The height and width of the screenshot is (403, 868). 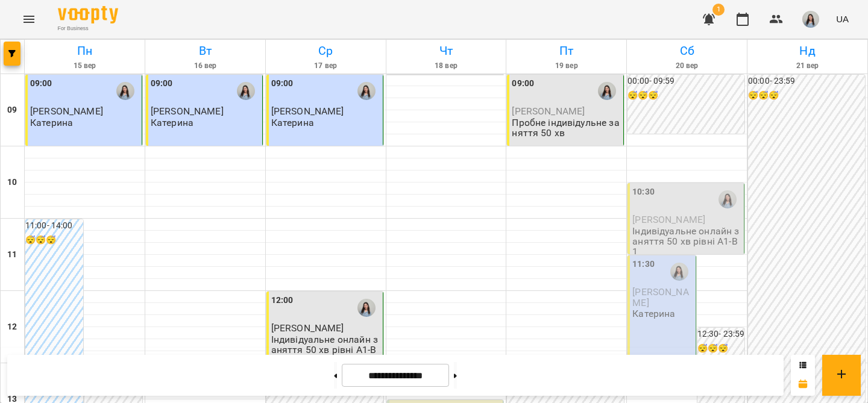 I want to click on h6: 17 вер, so click(x=326, y=65).